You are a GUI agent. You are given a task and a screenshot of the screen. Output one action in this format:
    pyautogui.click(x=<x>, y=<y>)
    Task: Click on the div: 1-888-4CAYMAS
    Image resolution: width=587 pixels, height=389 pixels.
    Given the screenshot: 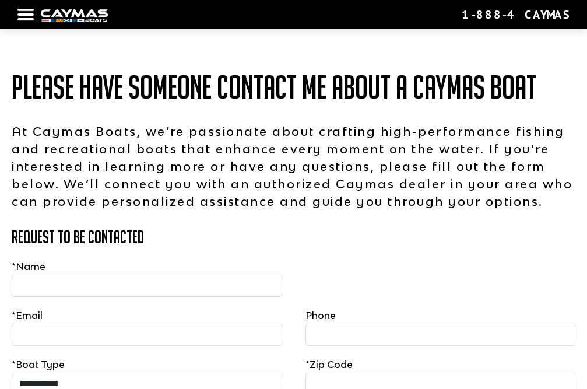 What is the action you would take?
    pyautogui.click(x=515, y=15)
    